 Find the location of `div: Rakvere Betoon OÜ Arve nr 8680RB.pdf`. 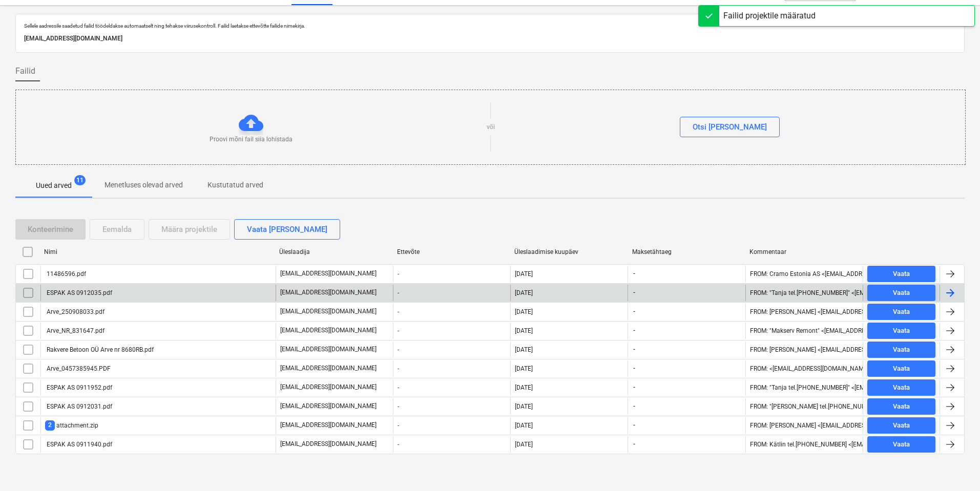

div: Rakvere Betoon OÜ Arve nr 8680RB.pdf is located at coordinates (100, 350).